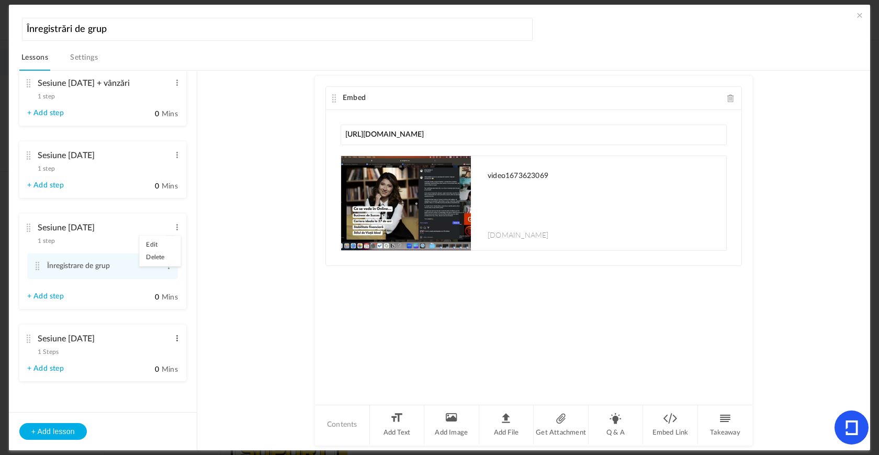 Image resolution: width=879 pixels, height=455 pixels. What do you see at coordinates (602, 176) in the screenshot?
I see `h1: video1673623069` at bounding box center [602, 176].